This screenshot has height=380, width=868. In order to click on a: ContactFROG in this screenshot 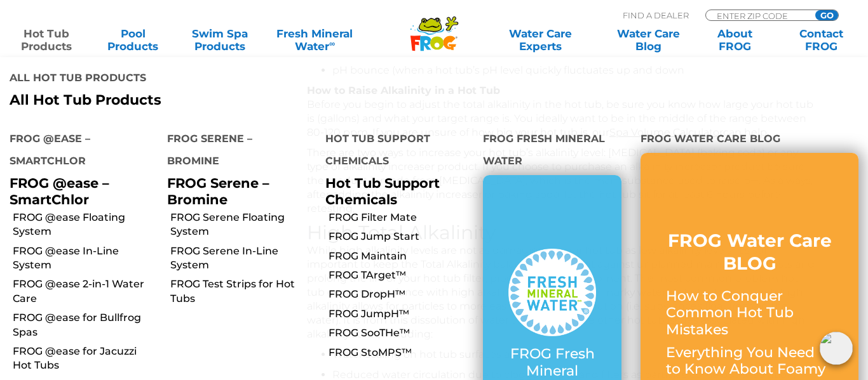, I will do `click(822, 40)`.